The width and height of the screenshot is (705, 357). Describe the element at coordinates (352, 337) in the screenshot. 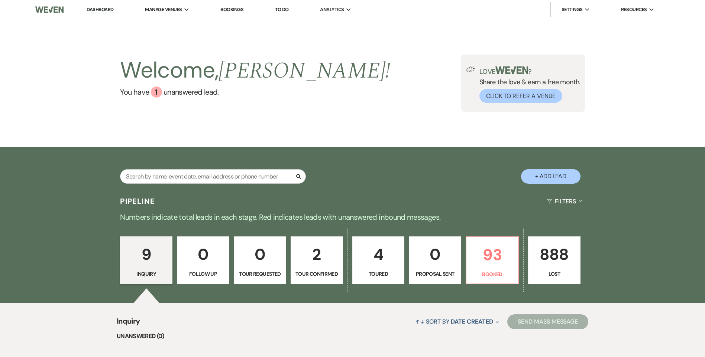

I see `li: Unanswered (0)` at that location.